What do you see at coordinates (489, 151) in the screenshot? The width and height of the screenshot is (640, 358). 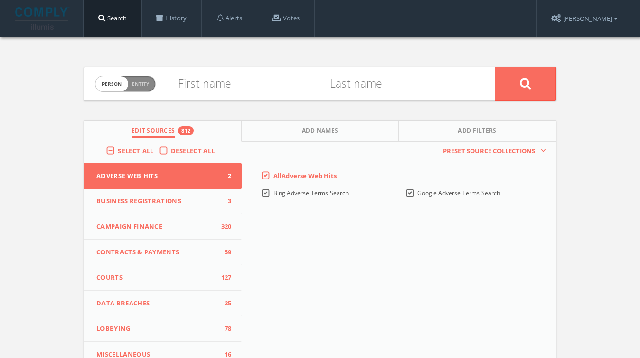 I see `span: Preset Source Collections` at bounding box center [489, 151].